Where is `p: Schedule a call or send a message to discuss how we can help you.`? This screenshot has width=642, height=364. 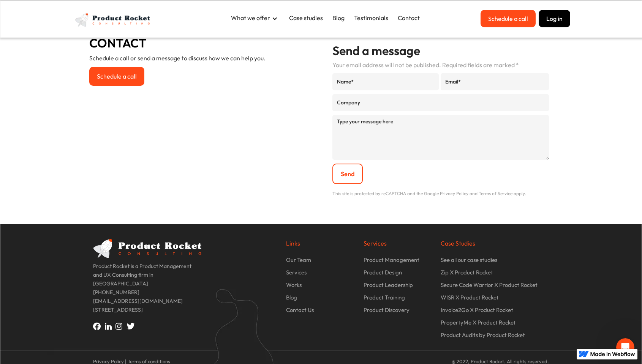
p: Schedule a call or send a message to discuss how we can help you. is located at coordinates (177, 58).